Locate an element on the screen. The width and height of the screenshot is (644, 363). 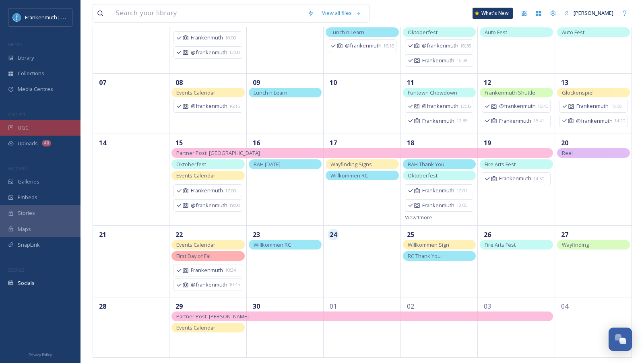
span: 10:00 is located at coordinates (230, 38).